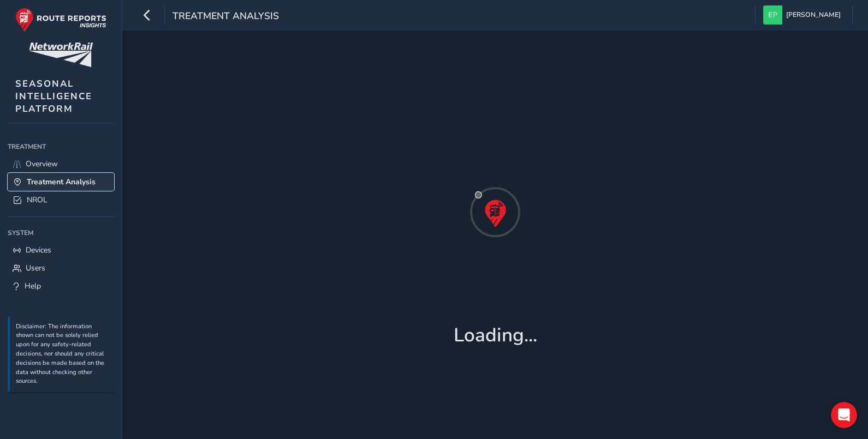 Image resolution: width=868 pixels, height=439 pixels. I want to click on a: Treatment Analysis, so click(61, 181).